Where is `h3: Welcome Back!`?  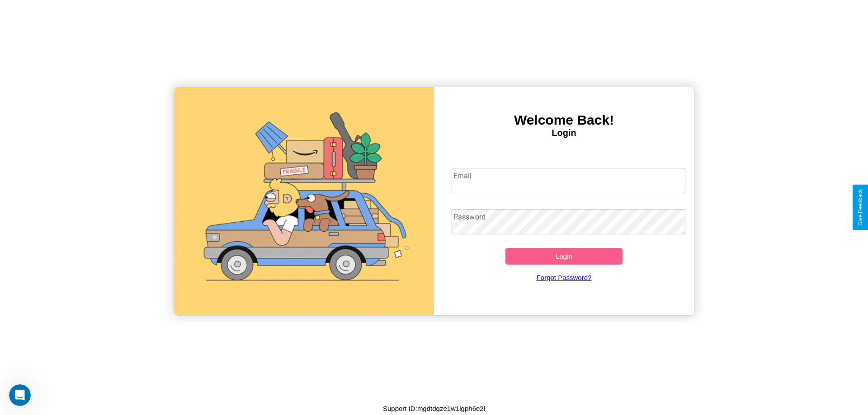
h3: Welcome Back! is located at coordinates (564, 120).